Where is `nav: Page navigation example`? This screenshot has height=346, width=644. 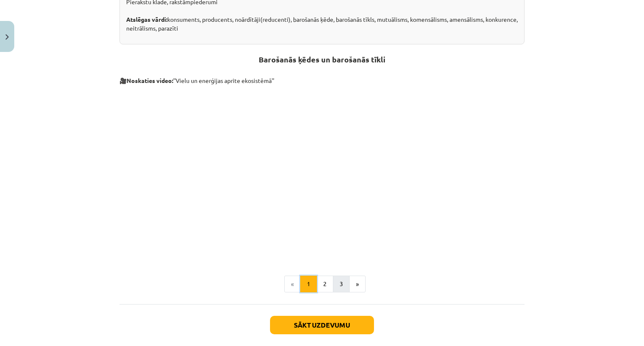 nav: Page navigation example is located at coordinates (322, 284).